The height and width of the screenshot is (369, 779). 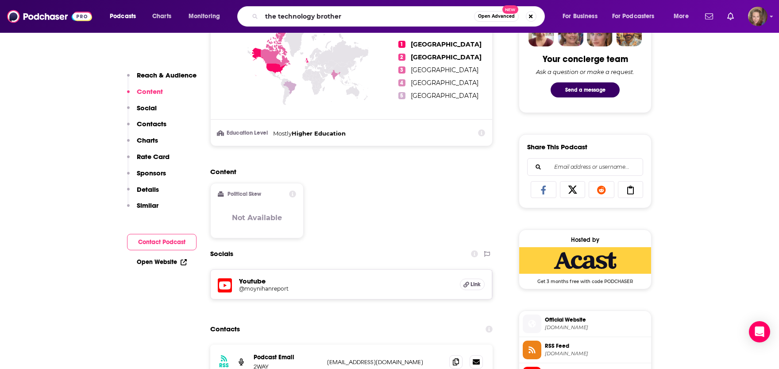 What do you see at coordinates (543, 189) in the screenshot?
I see `a: Share on Facebook` at bounding box center [543, 189].